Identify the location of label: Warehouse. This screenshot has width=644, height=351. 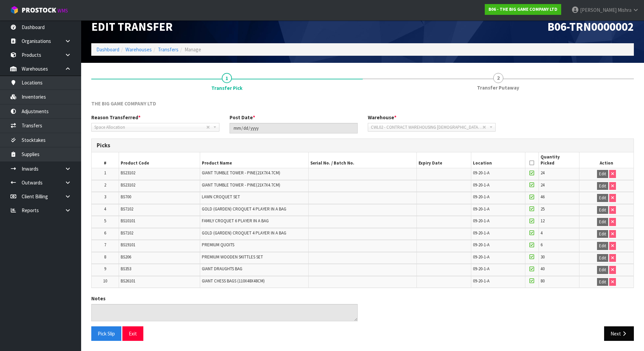
(382, 117).